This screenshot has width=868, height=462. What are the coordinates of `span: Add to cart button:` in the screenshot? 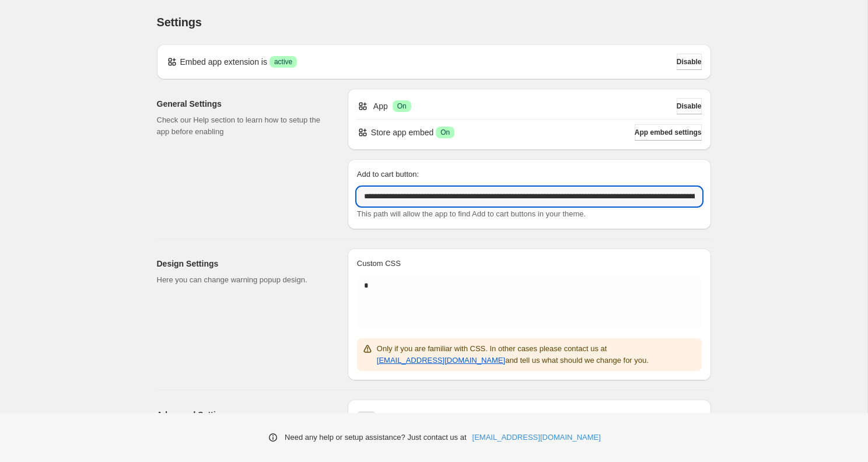 It's located at (388, 174).